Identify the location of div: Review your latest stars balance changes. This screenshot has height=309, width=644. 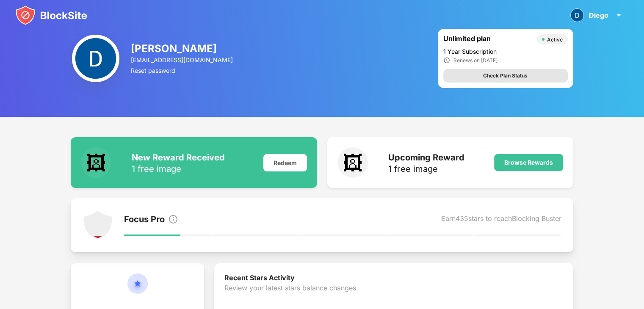
(394, 296).